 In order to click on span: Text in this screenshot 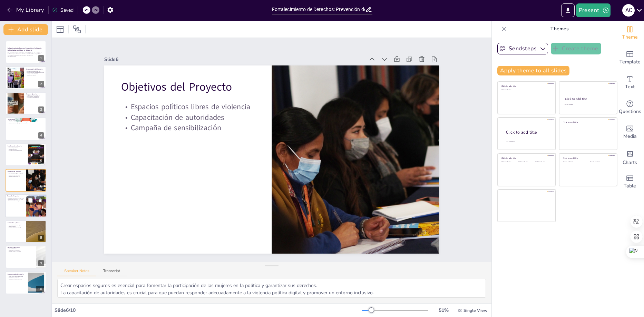, I will do `click(629, 87)`.